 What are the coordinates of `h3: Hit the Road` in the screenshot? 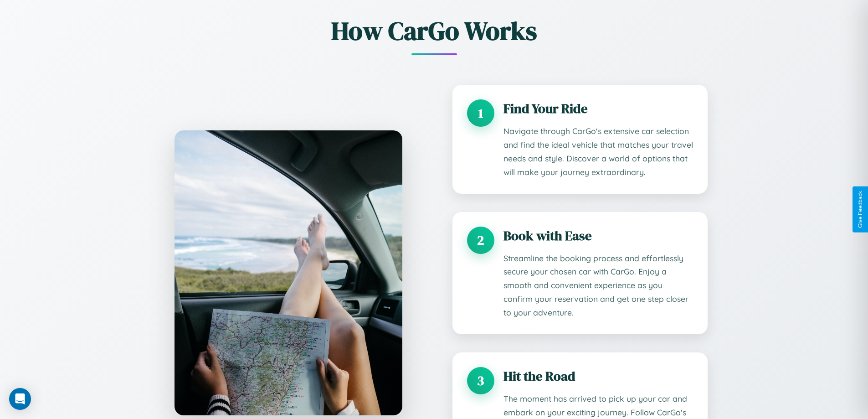 It's located at (598, 376).